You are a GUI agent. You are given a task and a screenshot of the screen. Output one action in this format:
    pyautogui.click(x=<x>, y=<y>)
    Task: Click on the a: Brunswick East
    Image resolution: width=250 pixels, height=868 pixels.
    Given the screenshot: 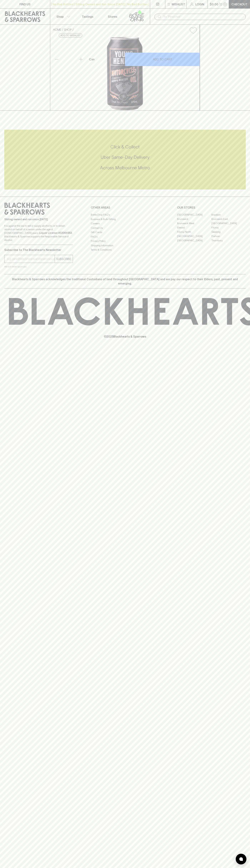 What is the action you would take?
    pyautogui.click(x=228, y=219)
    